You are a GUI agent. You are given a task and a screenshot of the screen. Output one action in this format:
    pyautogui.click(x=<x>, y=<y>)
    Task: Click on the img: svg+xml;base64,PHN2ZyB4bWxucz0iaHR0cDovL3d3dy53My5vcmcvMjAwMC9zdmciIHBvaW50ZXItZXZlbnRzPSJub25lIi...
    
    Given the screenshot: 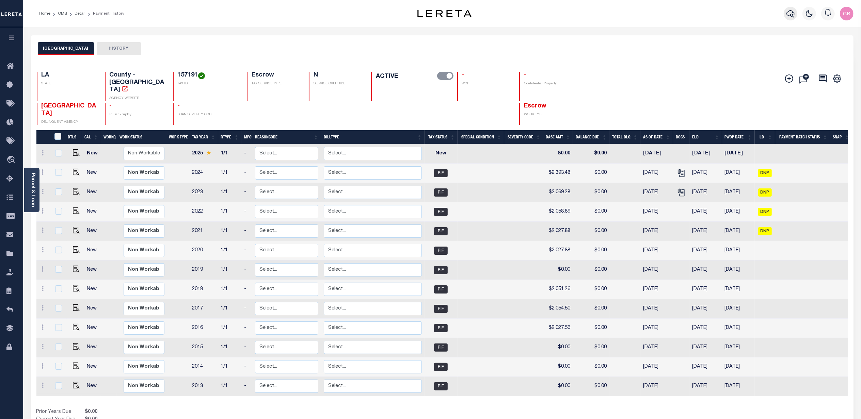 What is the action you would take?
    pyautogui.click(x=847, y=14)
    